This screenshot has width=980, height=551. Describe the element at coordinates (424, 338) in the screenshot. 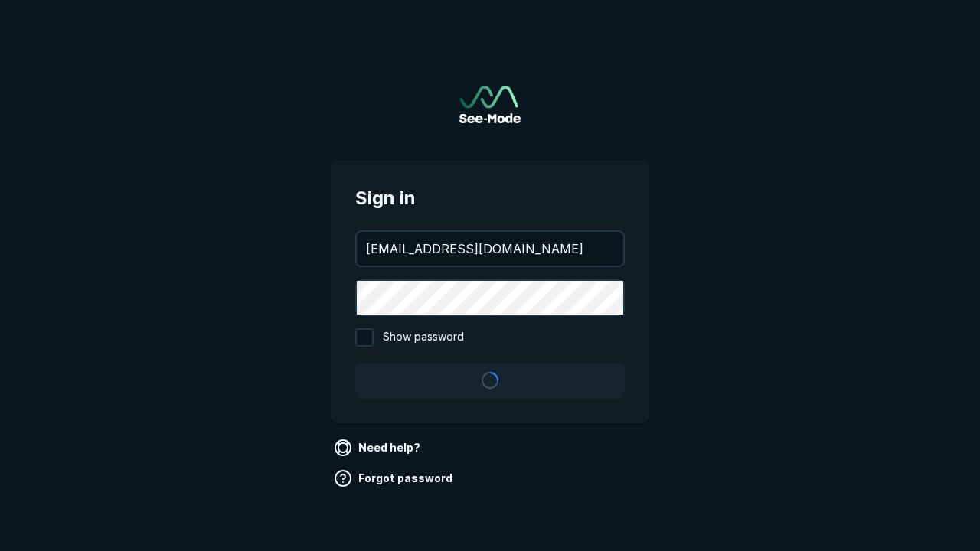

I see `span: Show password` at that location.